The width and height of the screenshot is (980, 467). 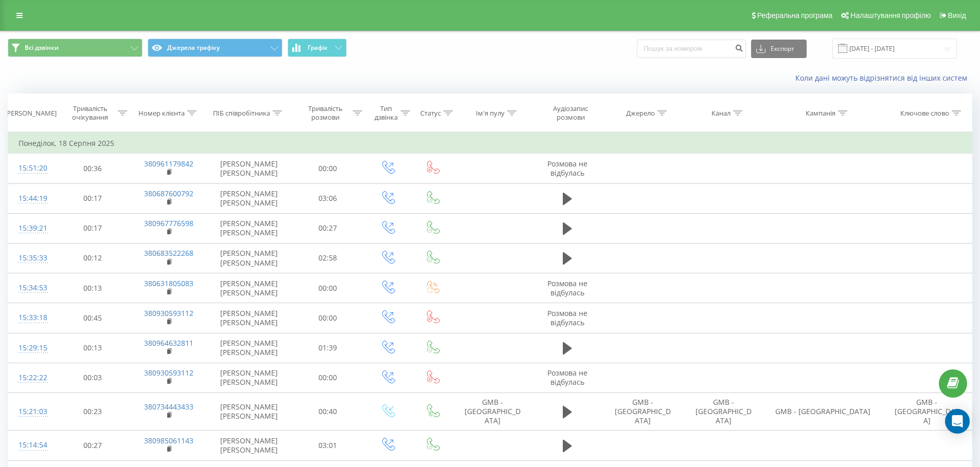 I want to click on div: 15:51:20, so click(x=32, y=168).